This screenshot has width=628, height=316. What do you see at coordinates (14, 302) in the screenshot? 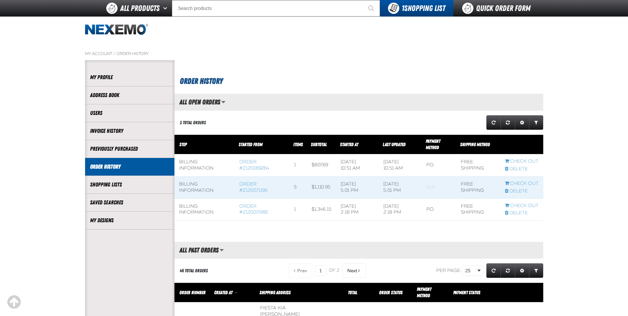
I see `div: Scroll to the top` at bounding box center [14, 302].